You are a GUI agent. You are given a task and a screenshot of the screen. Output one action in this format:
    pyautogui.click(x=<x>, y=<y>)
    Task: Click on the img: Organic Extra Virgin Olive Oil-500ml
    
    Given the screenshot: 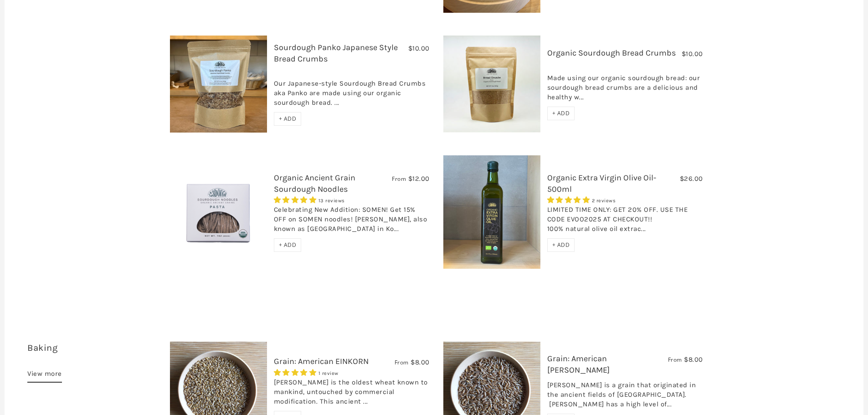 What is the action you would take?
    pyautogui.click(x=492, y=212)
    